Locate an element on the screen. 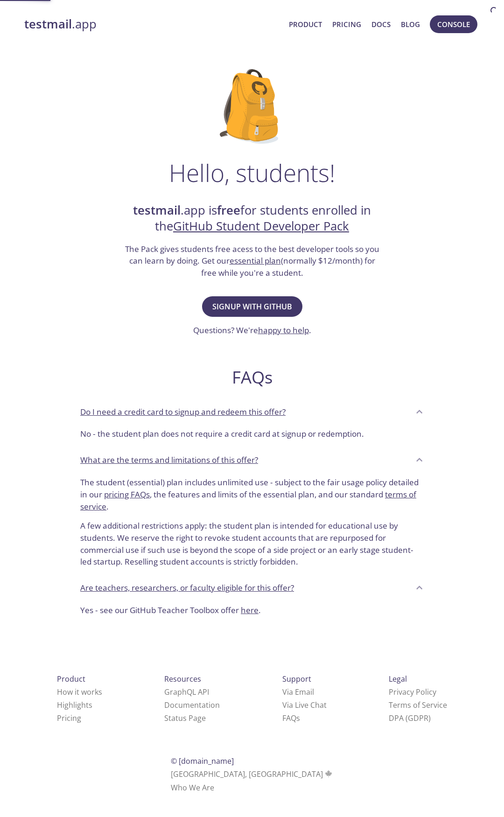 The image size is (504, 817). span: Legal is located at coordinates (398, 679).